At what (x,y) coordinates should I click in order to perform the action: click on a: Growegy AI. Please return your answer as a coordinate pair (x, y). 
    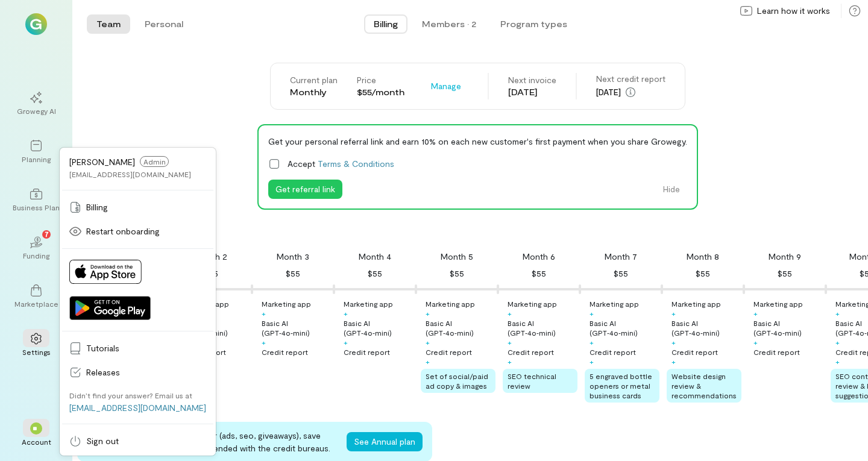
    Looking at the image, I should click on (36, 103).